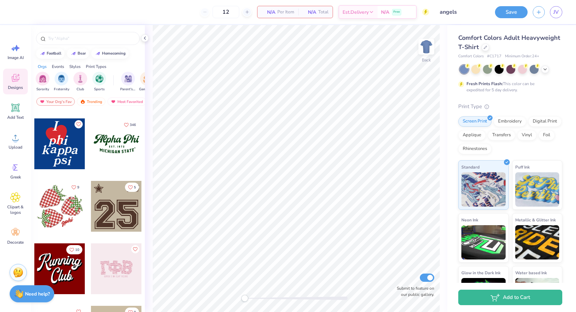 The width and height of the screenshot is (576, 312). I want to click on span: Sorority, so click(43, 89).